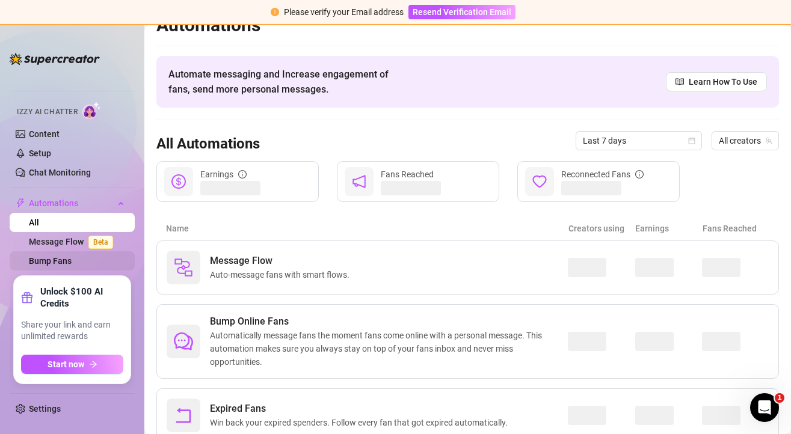  I want to click on a: Message FlowBeta, so click(73, 242).